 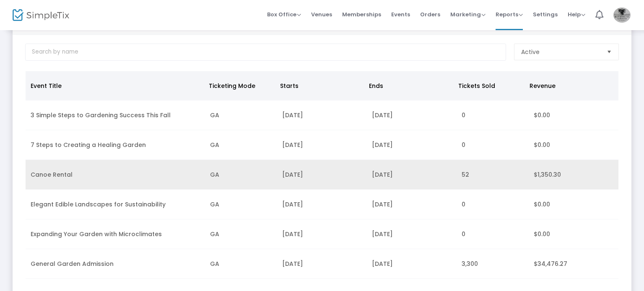 What do you see at coordinates (115, 234) in the screenshot?
I see `td: Expanding Your Garden with Microclimates` at bounding box center [115, 234].